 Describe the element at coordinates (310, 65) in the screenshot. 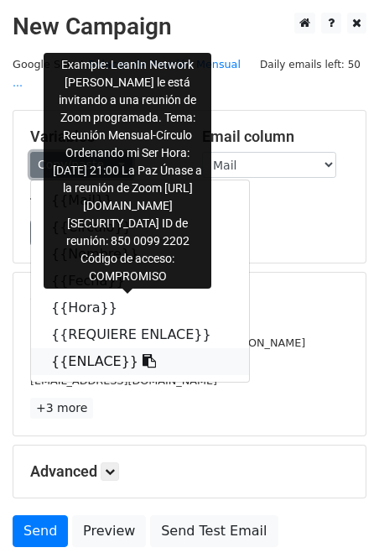

I see `span: Daily emails left: 50` at that location.